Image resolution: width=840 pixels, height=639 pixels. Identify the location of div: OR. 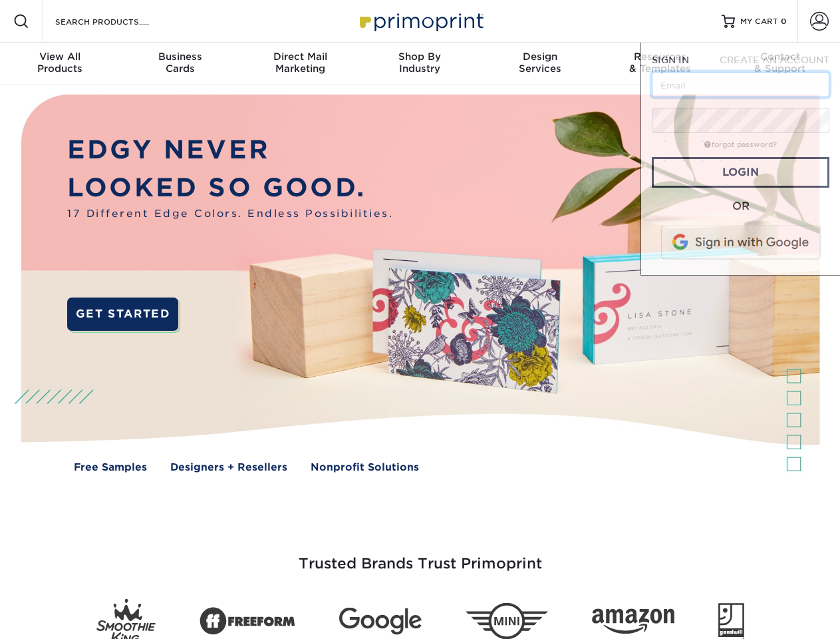
(741, 206).